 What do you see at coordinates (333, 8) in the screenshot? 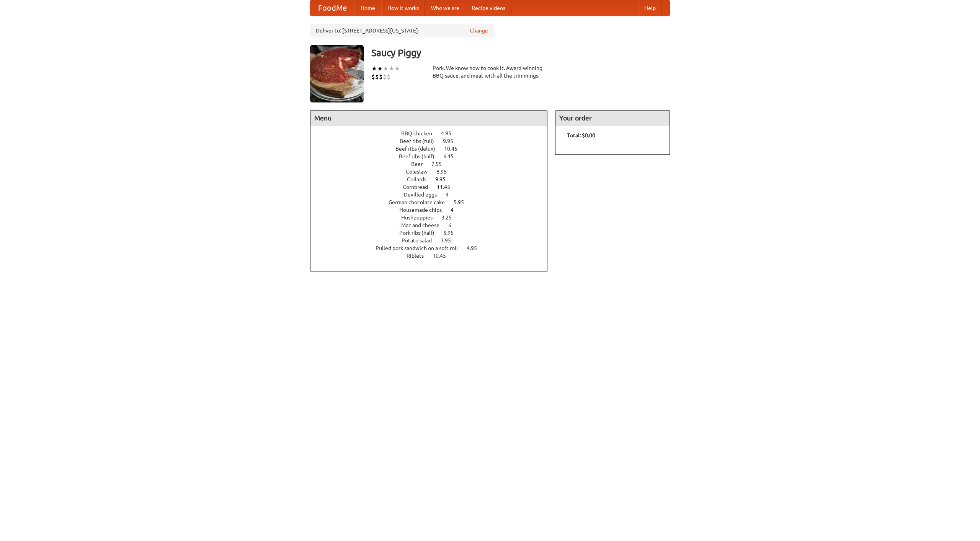
I see `a: FoodMe` at bounding box center [333, 8].